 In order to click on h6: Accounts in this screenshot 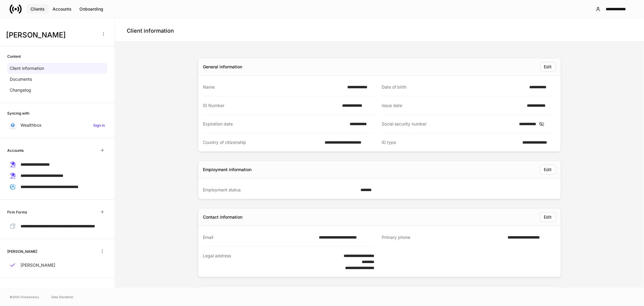, I will do `click(15, 150)`.